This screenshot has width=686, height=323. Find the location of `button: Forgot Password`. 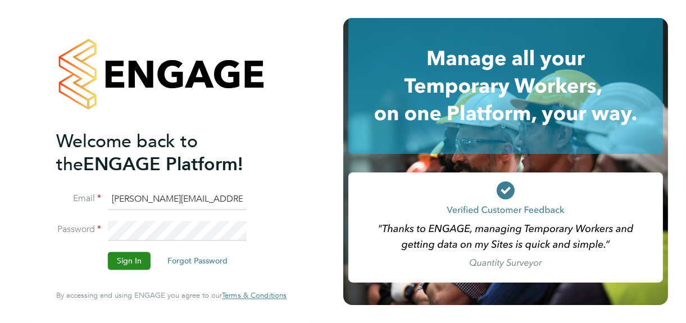

button: Forgot Password is located at coordinates (197, 261).